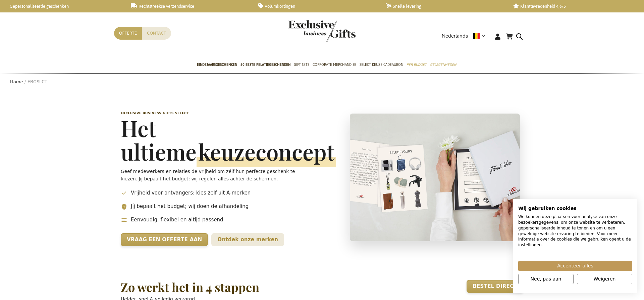 Image resolution: width=644 pixels, height=300 pixels. What do you see at coordinates (546, 279) in the screenshot?
I see `span: Nee, pas aan` at bounding box center [546, 279].